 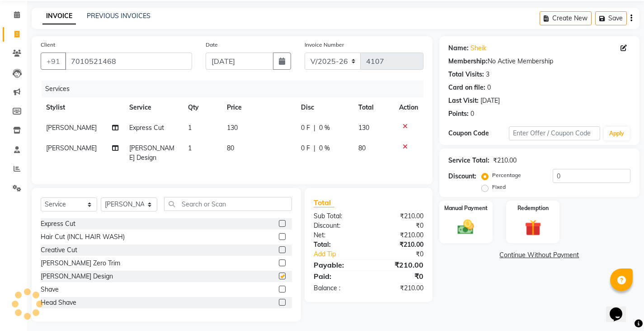 I want to click on label: Redemption, so click(x=533, y=208).